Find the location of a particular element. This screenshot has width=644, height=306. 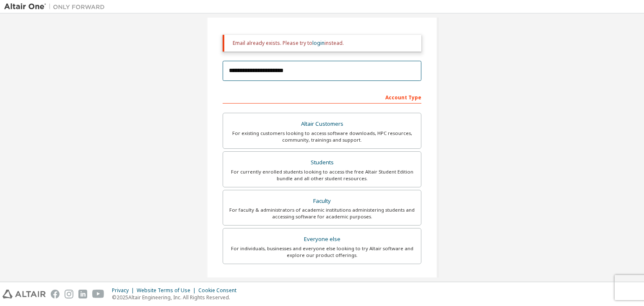

div: Privacy is located at coordinates (124, 290).